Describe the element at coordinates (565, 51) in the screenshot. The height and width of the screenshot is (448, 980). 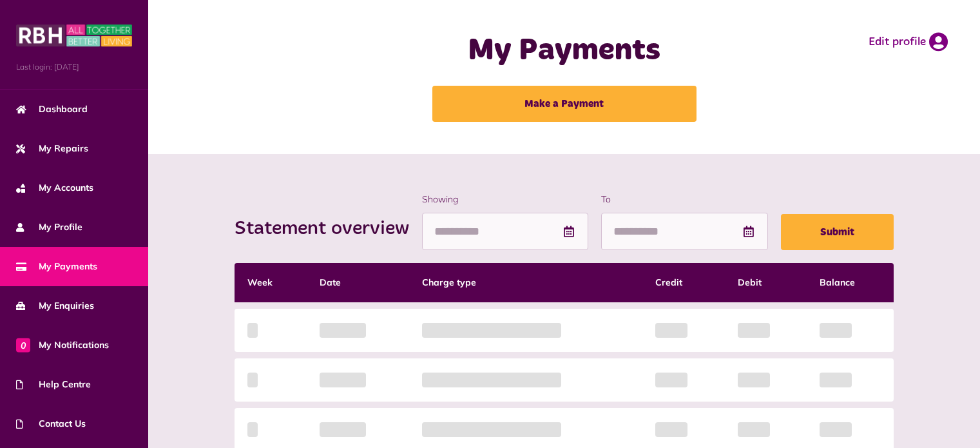
I see `h1: My Payments` at that location.